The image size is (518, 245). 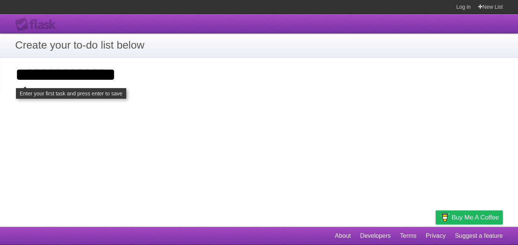 What do you see at coordinates (436, 235) in the screenshot?
I see `a: Privacy` at bounding box center [436, 235].